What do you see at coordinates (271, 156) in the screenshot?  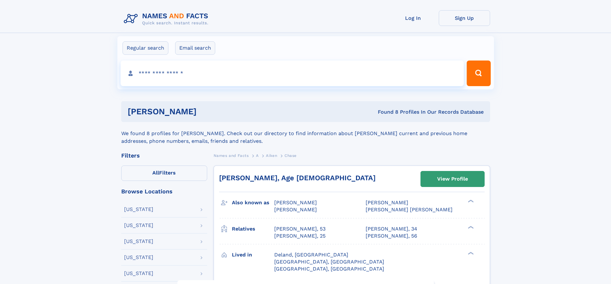 I see `a: Aiken` at bounding box center [271, 156].